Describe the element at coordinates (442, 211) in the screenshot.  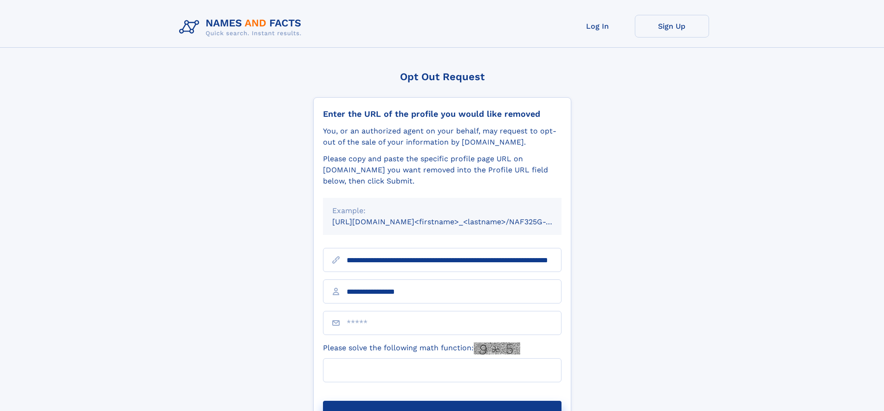
I see `div: Example:` at that location.